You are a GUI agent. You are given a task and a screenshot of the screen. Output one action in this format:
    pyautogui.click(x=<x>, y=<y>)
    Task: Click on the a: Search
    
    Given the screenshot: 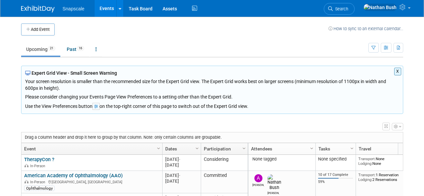 What is the action you would take?
    pyautogui.click(x=339, y=9)
    